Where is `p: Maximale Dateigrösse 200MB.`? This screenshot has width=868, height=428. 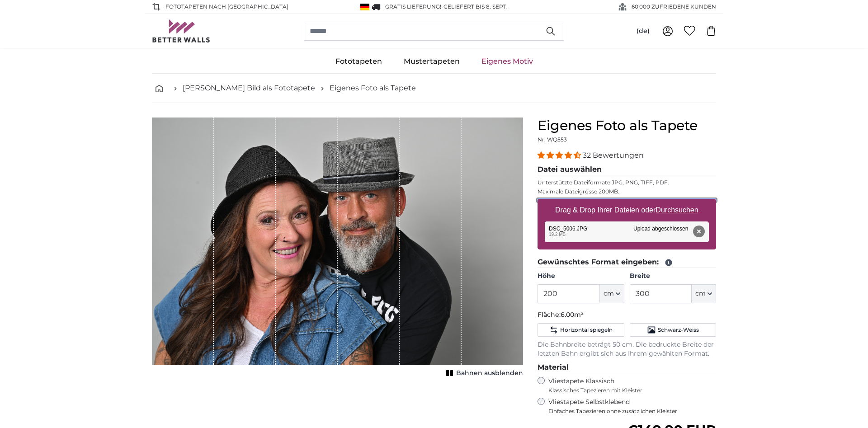 p: Maximale Dateigrösse 200MB. is located at coordinates (627, 192).